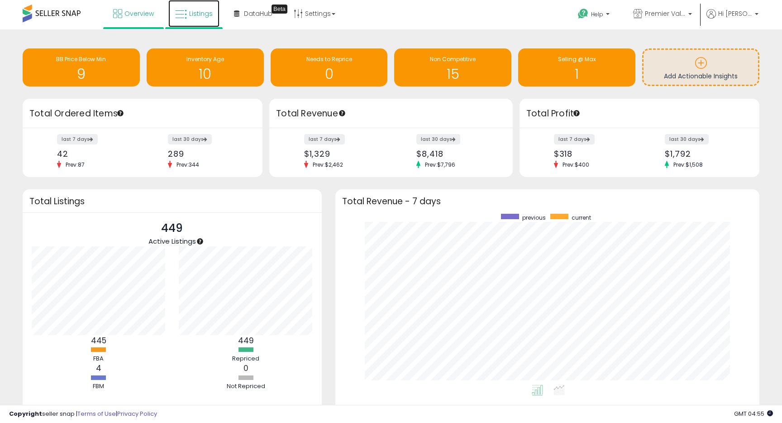  Describe the element at coordinates (452, 74) in the screenshot. I see `h1: 15` at that location.